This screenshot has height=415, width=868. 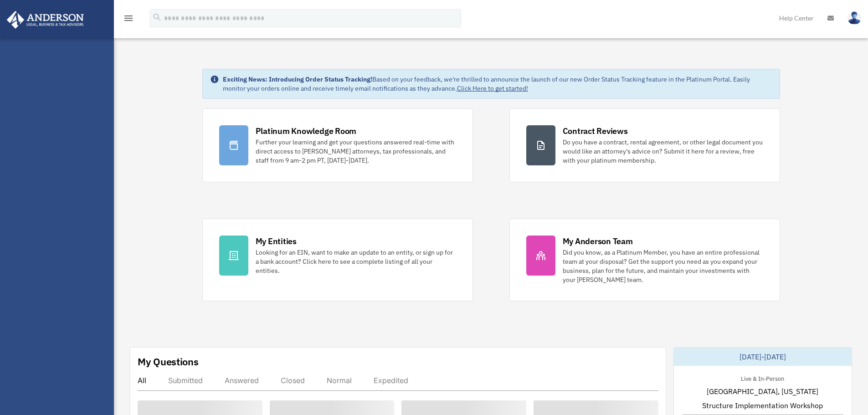 What do you see at coordinates (356, 152) in the screenshot?
I see `div: Further your learning and get your questions answered real-time with direct access to [PERSON_NAM...` at bounding box center [356, 152].